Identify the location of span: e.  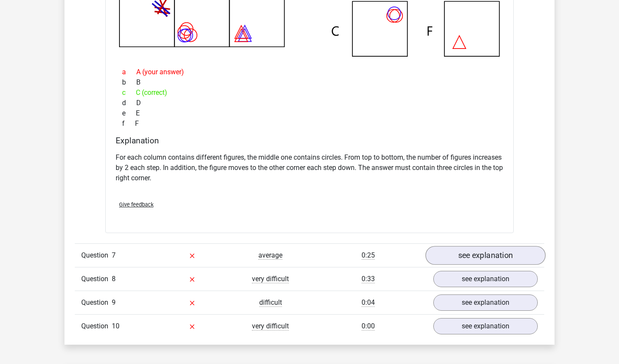
(129, 114).